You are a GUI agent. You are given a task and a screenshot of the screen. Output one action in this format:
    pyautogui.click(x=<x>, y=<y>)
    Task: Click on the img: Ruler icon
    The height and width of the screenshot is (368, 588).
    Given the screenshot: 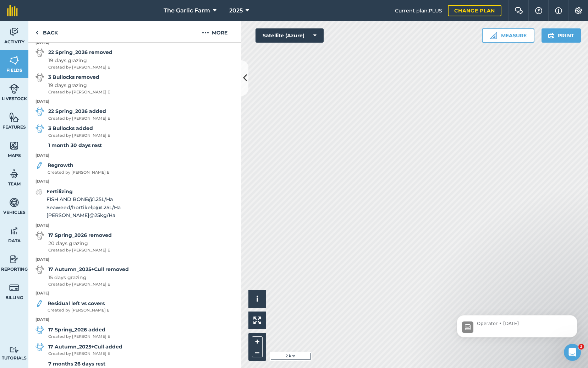 What is the action you would take?
    pyautogui.click(x=494, y=36)
    